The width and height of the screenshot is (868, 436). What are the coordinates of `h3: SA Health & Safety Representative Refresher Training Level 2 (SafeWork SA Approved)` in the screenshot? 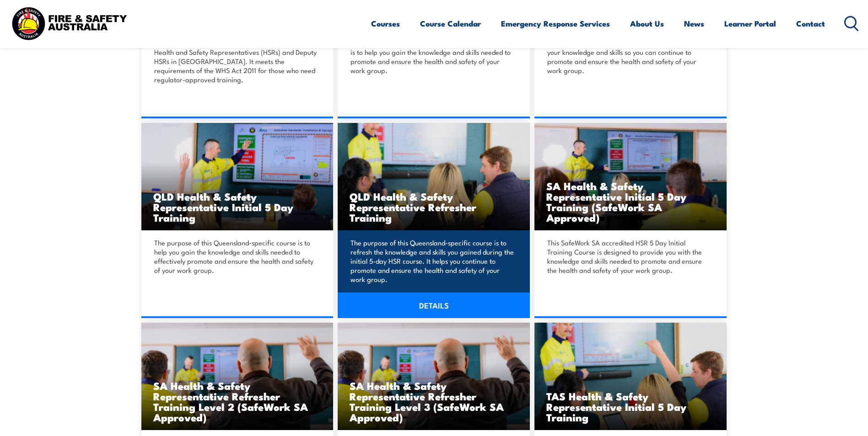 It's located at (237, 401).